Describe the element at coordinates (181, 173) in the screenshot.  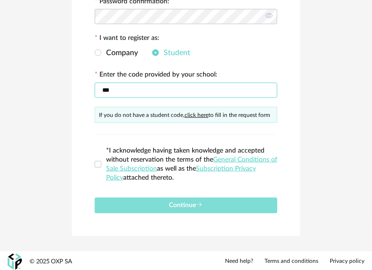
I see `a: Subscription Privacy Policy` at that location.